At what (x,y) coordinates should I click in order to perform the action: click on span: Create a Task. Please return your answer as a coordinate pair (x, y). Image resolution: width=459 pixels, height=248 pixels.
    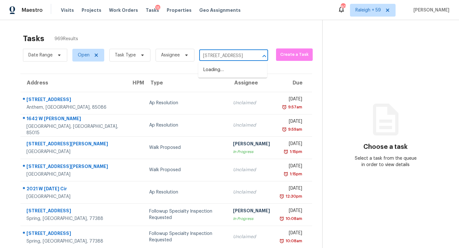
    Looking at the image, I should click on (294, 55).